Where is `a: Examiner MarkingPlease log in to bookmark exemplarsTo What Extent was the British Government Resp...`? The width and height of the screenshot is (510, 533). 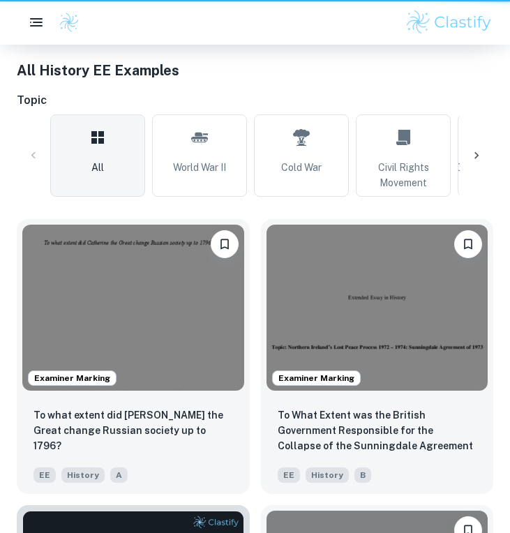
a: Examiner MarkingPlease log in to bookmark exemplarsTo What Extent was the British Government Resp... is located at coordinates (378, 357).